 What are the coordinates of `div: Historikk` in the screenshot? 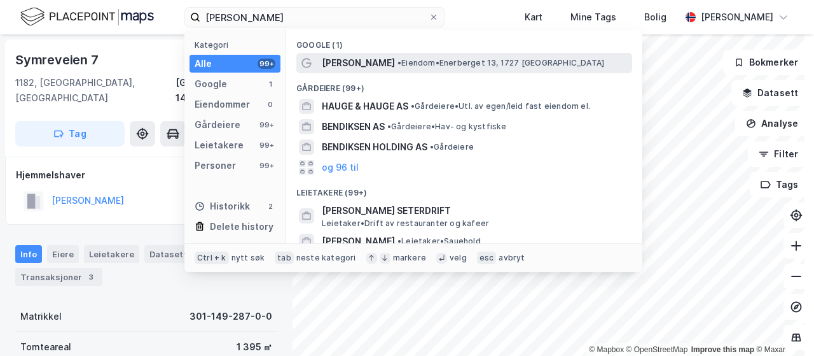 It's located at (222, 206).